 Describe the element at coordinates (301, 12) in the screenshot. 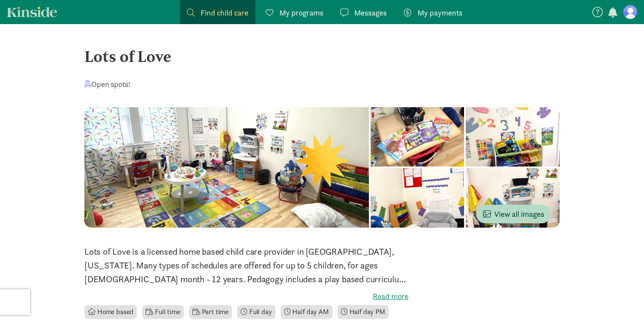

I see `span: My programs` at that location.